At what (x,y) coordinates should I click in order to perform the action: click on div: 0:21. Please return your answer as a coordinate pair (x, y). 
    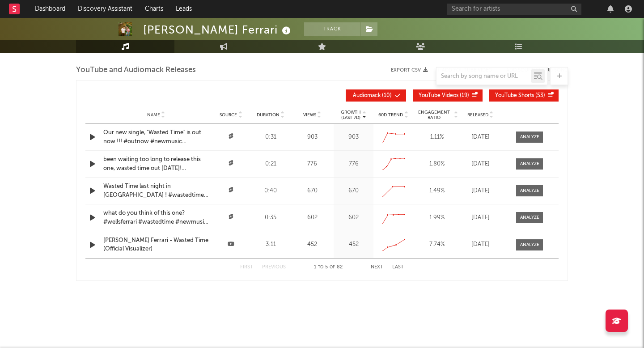
    Looking at the image, I should click on (270, 164).